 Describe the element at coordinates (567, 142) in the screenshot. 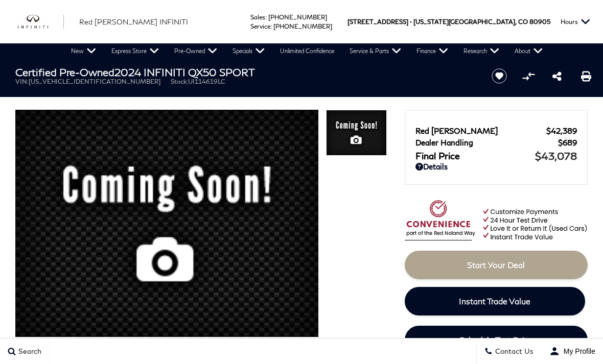

I see `span: $689` at that location.